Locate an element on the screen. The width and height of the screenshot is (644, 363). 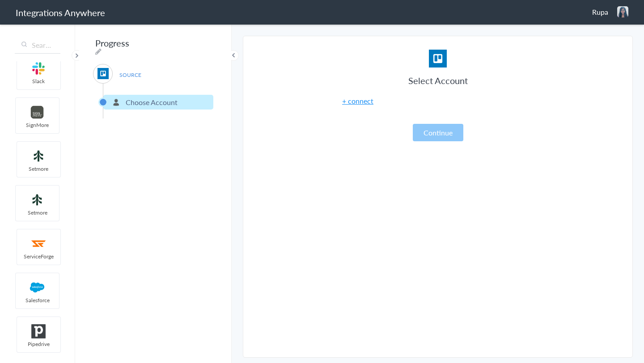
input: Search... is located at coordinates (37, 45).